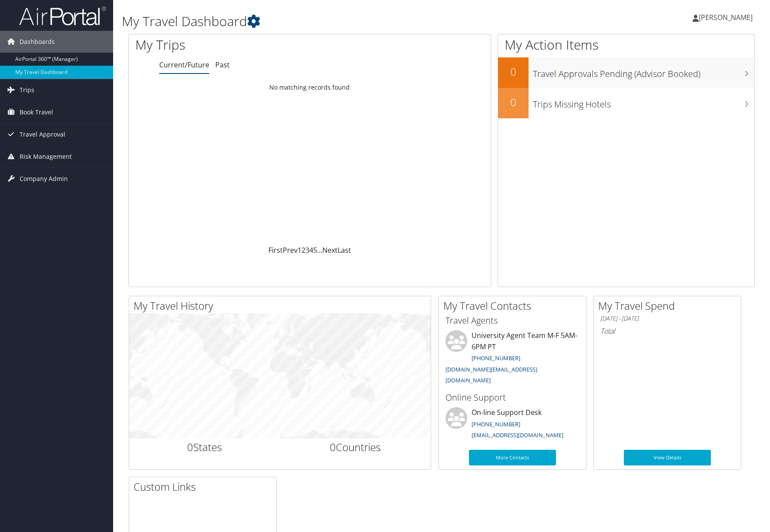  Describe the element at coordinates (222, 65) in the screenshot. I see `a: Past` at that location.